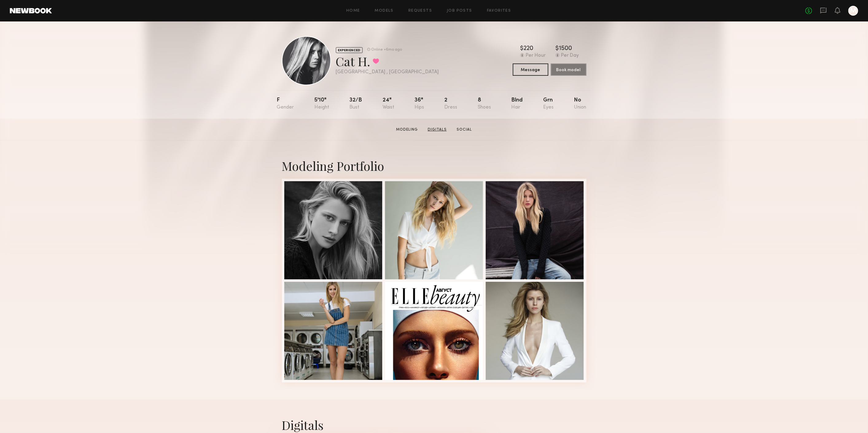  I want to click on a: Favorites, so click(499, 11).